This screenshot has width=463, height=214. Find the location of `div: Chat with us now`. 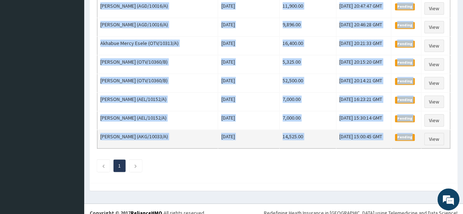

div: Chat with us now is located at coordinates (81, 46).